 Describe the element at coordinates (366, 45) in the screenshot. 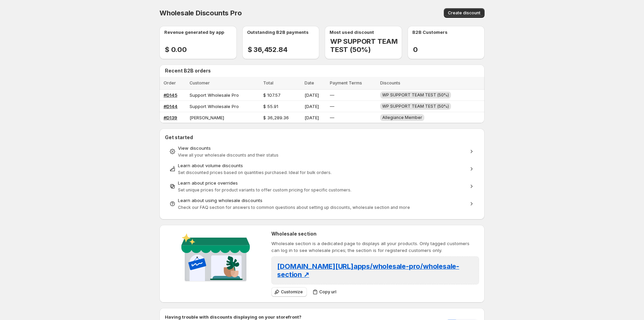

I see `h2: WP SUPPORT TEAM TEST (50%)` at that location.